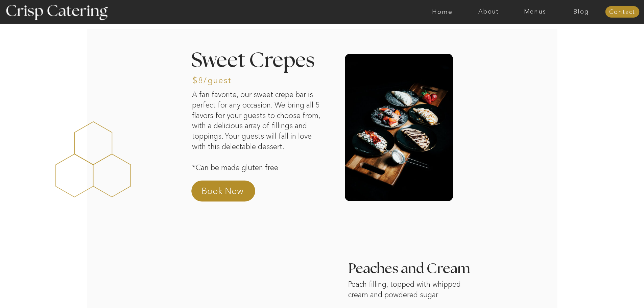 The image size is (644, 308). What do you see at coordinates (442, 12) in the screenshot?
I see `a: Home` at bounding box center [442, 12].